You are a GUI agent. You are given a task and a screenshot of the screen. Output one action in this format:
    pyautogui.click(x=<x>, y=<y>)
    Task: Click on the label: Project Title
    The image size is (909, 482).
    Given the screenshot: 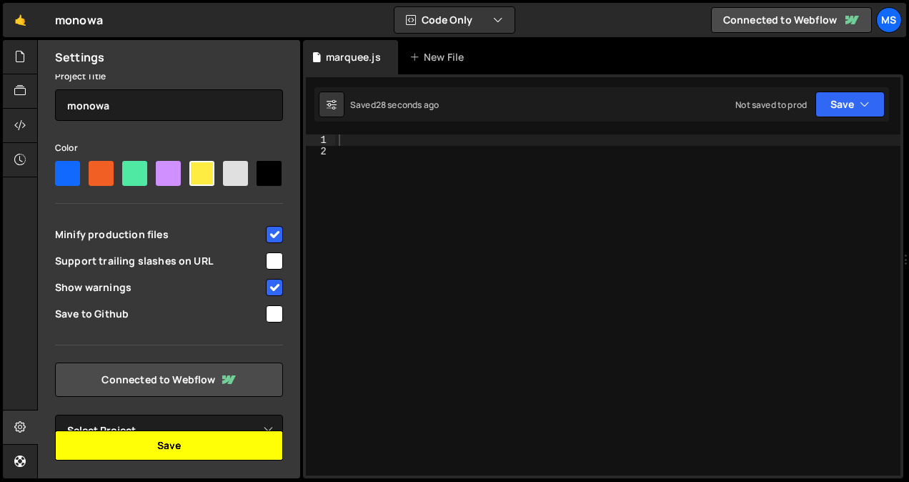 What is the action you would take?
    pyautogui.click(x=80, y=77)
    